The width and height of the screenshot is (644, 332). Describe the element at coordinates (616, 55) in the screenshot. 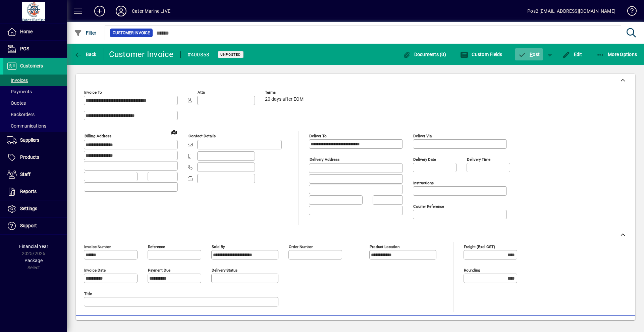

I see `button: More Options` at that location.